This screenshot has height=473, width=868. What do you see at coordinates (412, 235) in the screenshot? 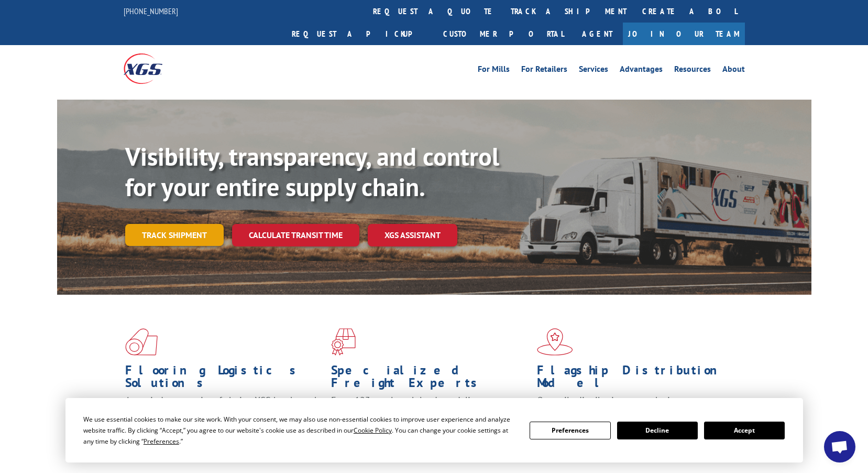
I see `a: XGS ASSISTANT` at bounding box center [412, 235].